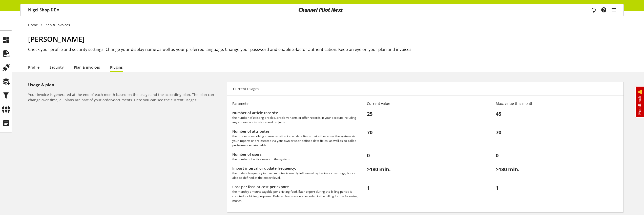  Describe the element at coordinates (639, 102) in the screenshot. I see `a: Feedback ⚠️` at that location.